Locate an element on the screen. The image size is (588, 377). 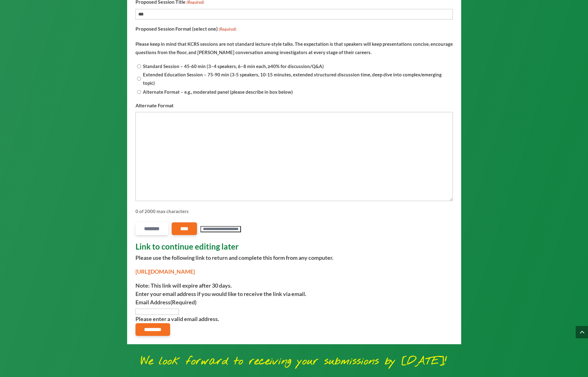
div: Please enter a valid email address. is located at coordinates (294, 319).